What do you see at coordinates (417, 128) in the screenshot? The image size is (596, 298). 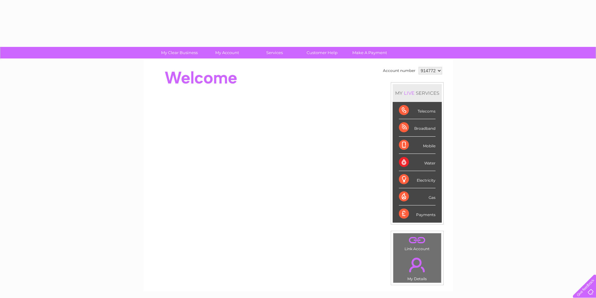 I see `div: Broadband` at bounding box center [417, 128].